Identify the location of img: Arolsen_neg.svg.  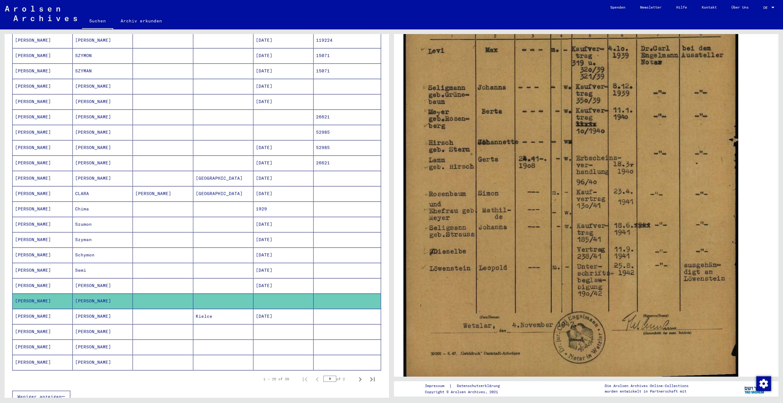
(41, 13).